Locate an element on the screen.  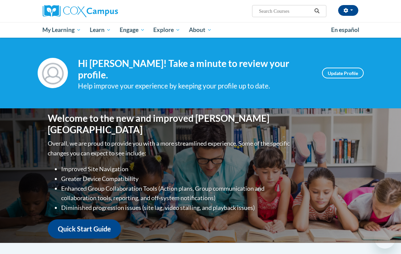
span: My Learning is located at coordinates (61, 30).